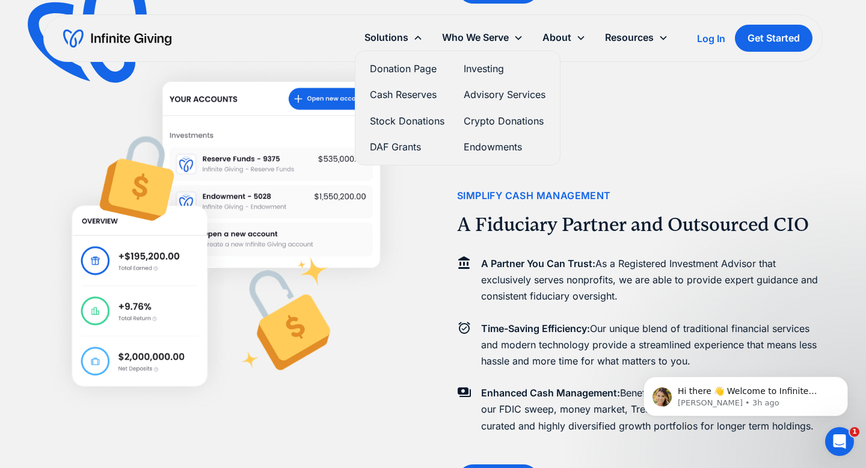 The image size is (866, 468). What do you see at coordinates (534, 195) in the screenshot?
I see `div: simplify CASH MANAGEMENT` at bounding box center [534, 195].